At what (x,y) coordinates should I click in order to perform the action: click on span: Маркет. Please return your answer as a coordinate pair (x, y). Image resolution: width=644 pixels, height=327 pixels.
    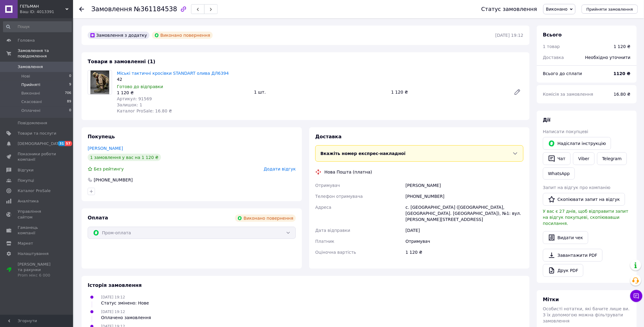
    Looking at the image, I should click on (25, 244).